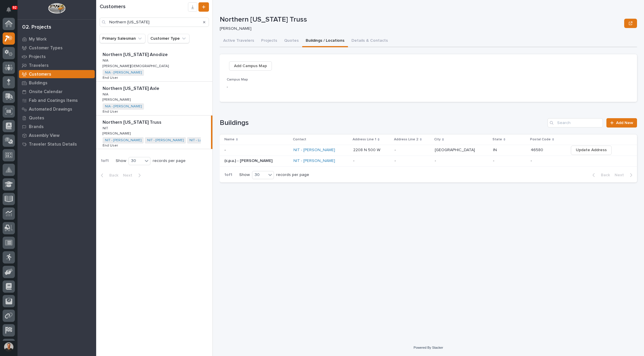  What do you see at coordinates (39, 66) in the screenshot?
I see `p: Travelers` at bounding box center [39, 66].